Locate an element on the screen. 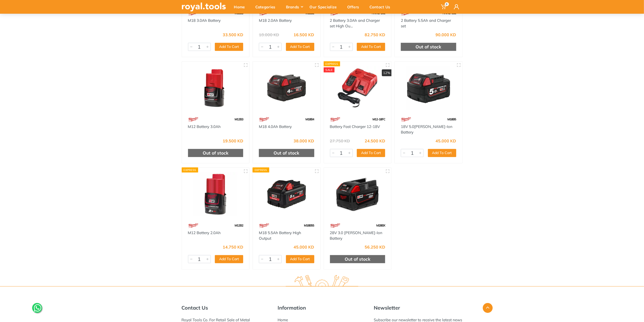 The width and height of the screenshot is (644, 322). div: 18.000 KD is located at coordinates (269, 34).